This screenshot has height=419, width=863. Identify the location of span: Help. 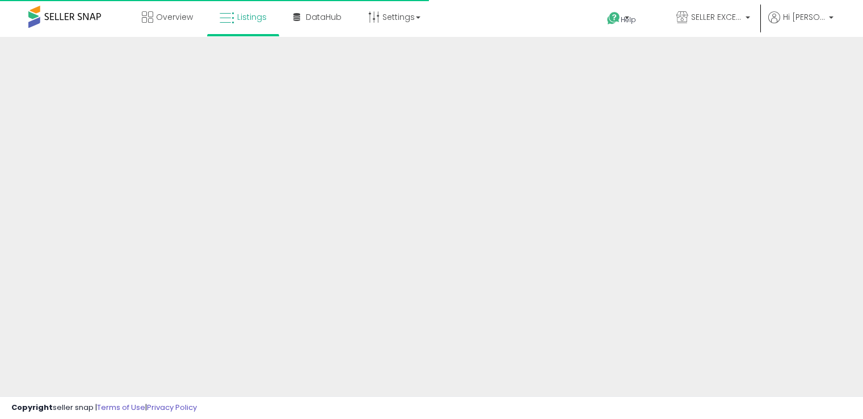
(628, 19).